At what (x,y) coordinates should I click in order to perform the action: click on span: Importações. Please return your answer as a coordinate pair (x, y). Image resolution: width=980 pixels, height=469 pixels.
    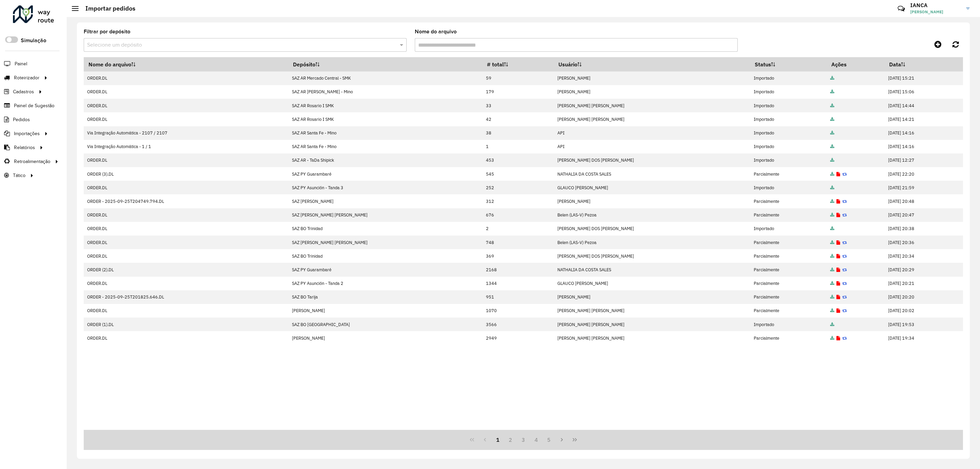
    Looking at the image, I should click on (27, 133).